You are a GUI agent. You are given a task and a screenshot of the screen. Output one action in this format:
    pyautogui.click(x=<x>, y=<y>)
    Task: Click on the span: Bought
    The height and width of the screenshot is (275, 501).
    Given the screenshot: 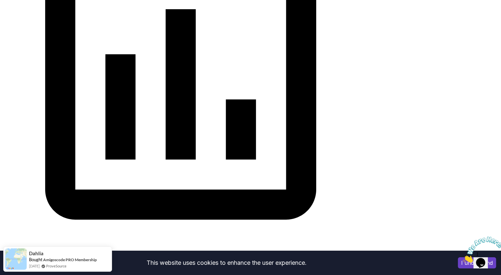 What is the action you would take?
    pyautogui.click(x=36, y=260)
    